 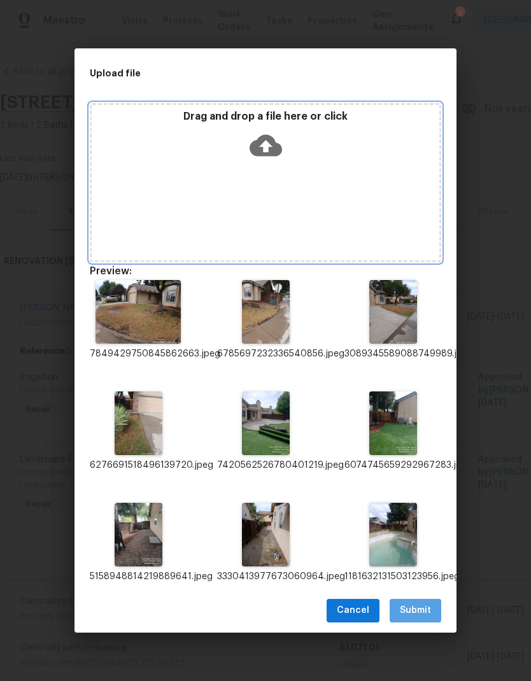 I want to click on p: 6074745659292967283.jpeg, so click(x=393, y=465).